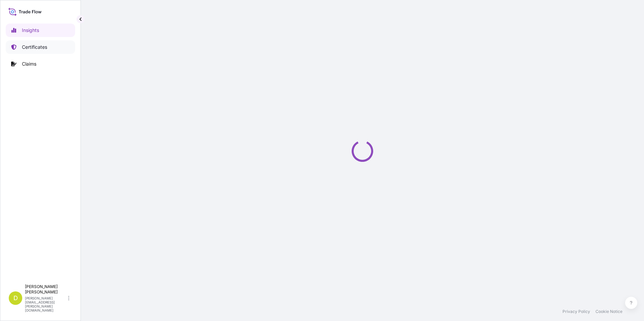  Describe the element at coordinates (40, 64) in the screenshot. I see `a: Claims` at that location.